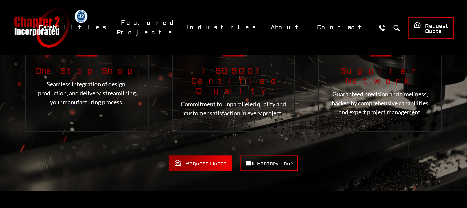  Describe the element at coordinates (342, 27) in the screenshot. I see `a: Contact` at that location.